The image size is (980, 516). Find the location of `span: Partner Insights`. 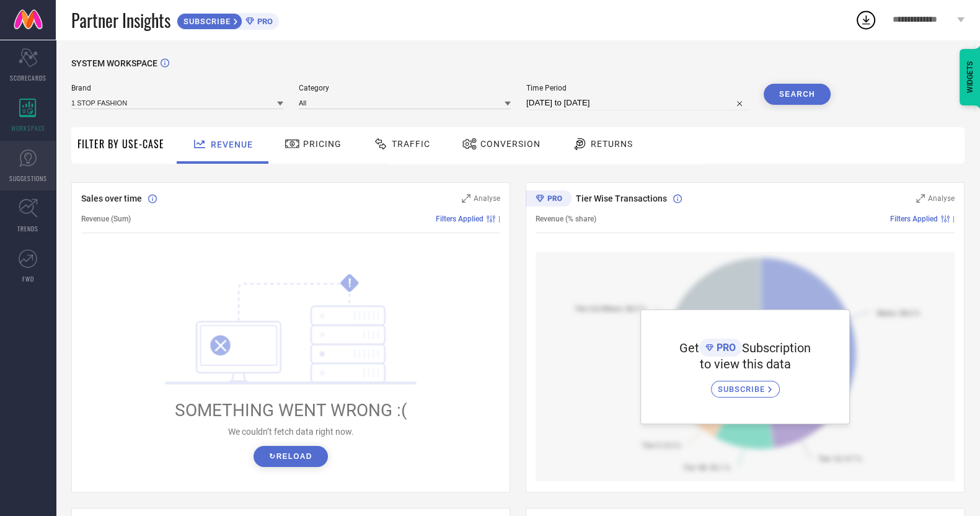

span: Partner Insights is located at coordinates (121, 19).